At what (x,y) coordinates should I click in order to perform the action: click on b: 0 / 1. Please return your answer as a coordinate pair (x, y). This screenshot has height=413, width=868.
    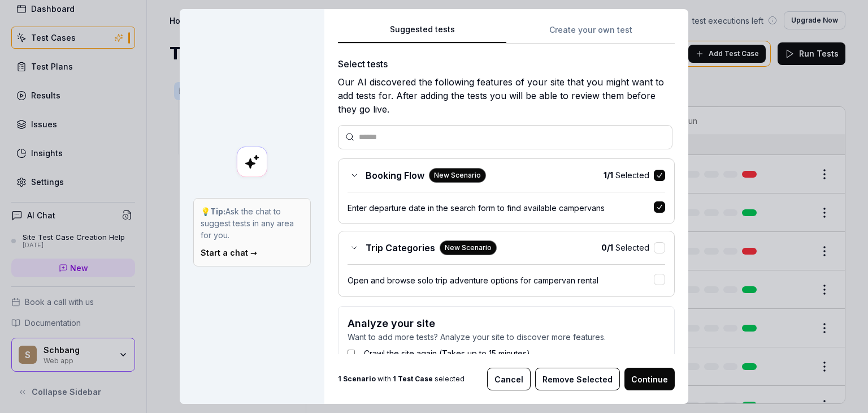
    Looking at the image, I should click on (607, 247).